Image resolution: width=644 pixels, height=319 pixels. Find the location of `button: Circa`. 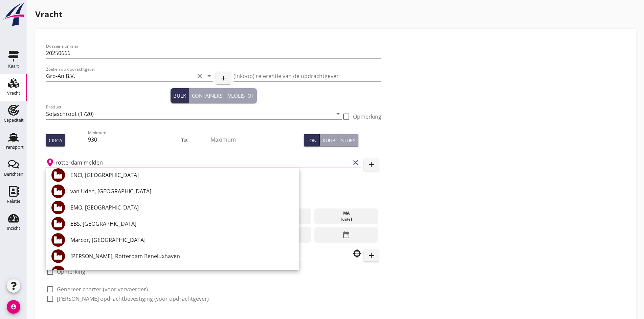

button: Circa is located at coordinates (56, 140).